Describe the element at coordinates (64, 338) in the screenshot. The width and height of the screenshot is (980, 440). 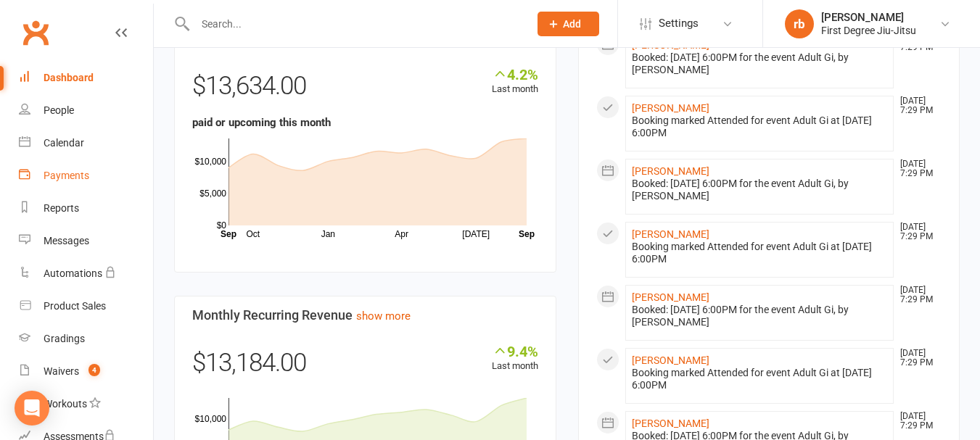
I see `div: Gradings` at that location.